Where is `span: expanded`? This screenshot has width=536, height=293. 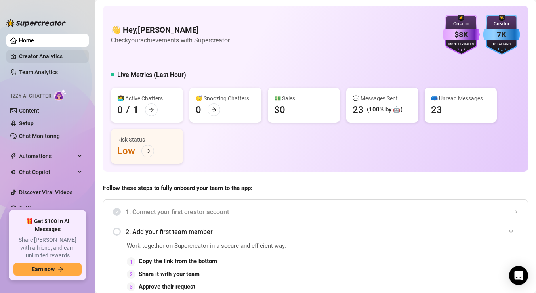 span: expanded is located at coordinates (511, 231).